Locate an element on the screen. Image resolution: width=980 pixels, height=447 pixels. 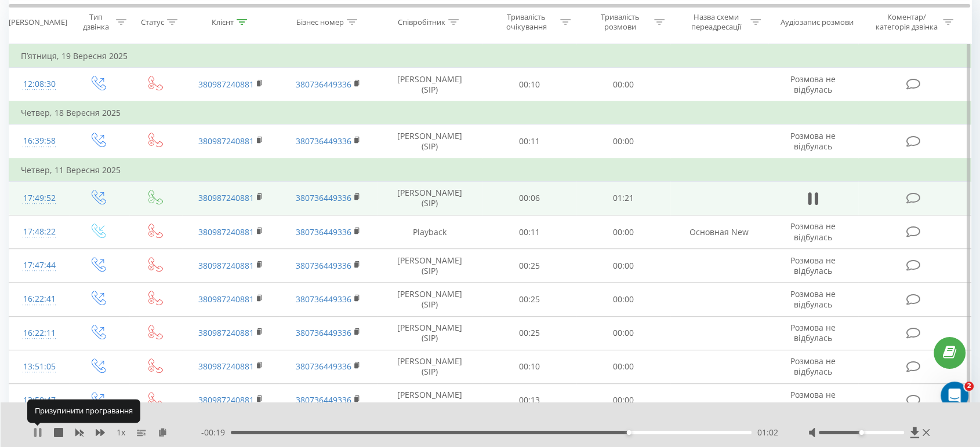
td: Четвер, 11 Вересня 2025 is located at coordinates (490, 171).